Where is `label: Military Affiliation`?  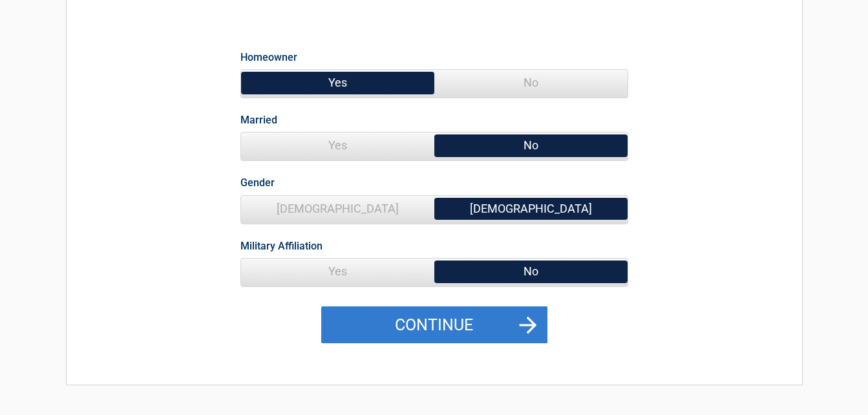
label: Military Affiliation is located at coordinates (281, 246).